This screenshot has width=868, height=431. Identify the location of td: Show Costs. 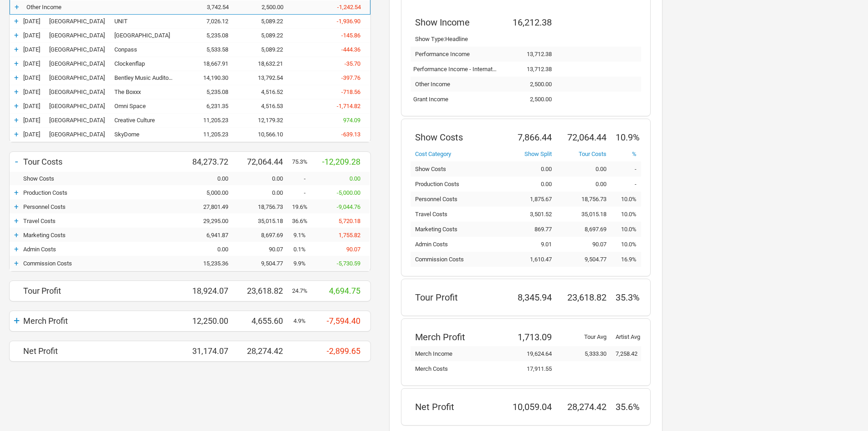
(456, 169).